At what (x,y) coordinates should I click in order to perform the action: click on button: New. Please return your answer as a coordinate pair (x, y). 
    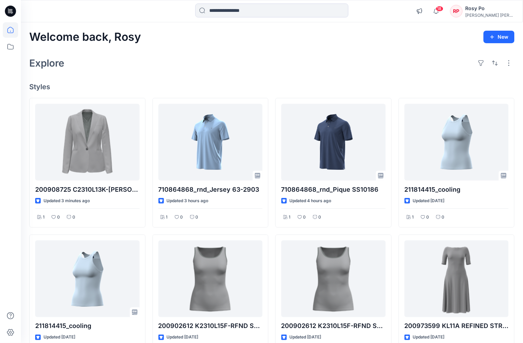
    Looking at the image, I should click on (499, 37).